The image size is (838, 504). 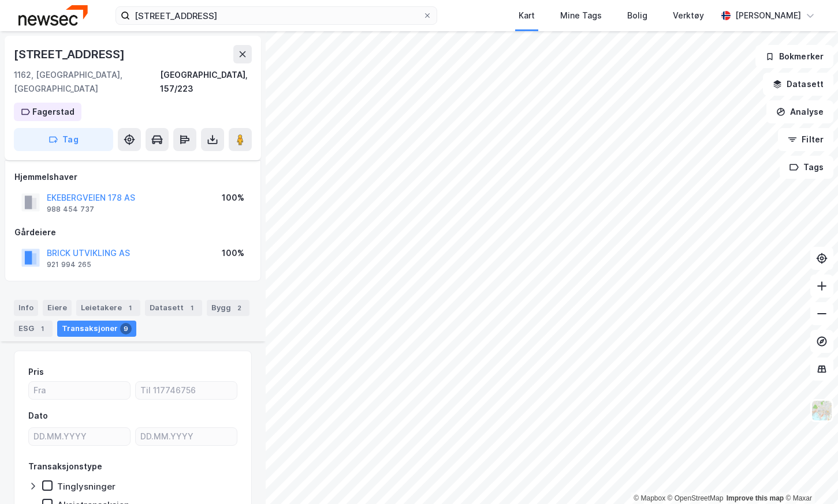 I want to click on div: Gårdeiere, so click(x=133, y=233).